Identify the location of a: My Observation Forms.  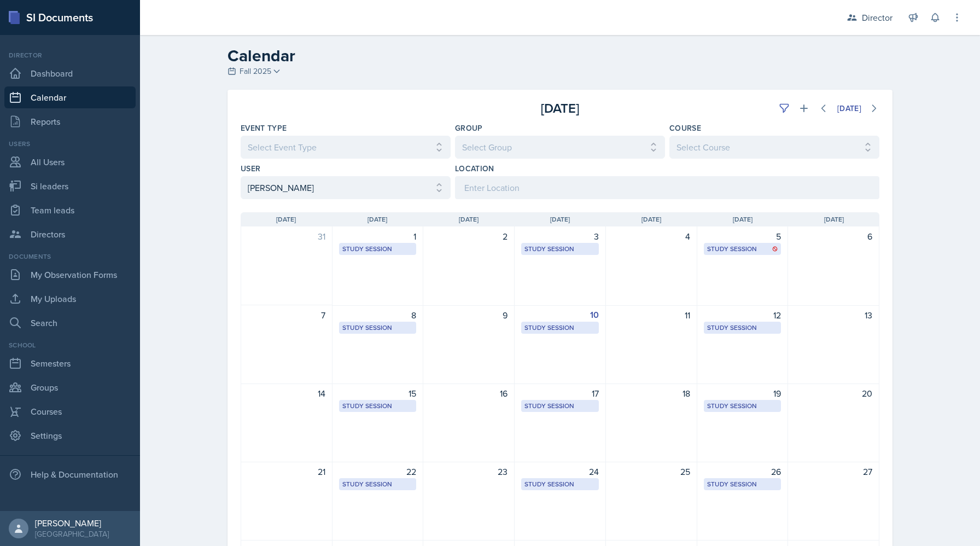
(70, 274).